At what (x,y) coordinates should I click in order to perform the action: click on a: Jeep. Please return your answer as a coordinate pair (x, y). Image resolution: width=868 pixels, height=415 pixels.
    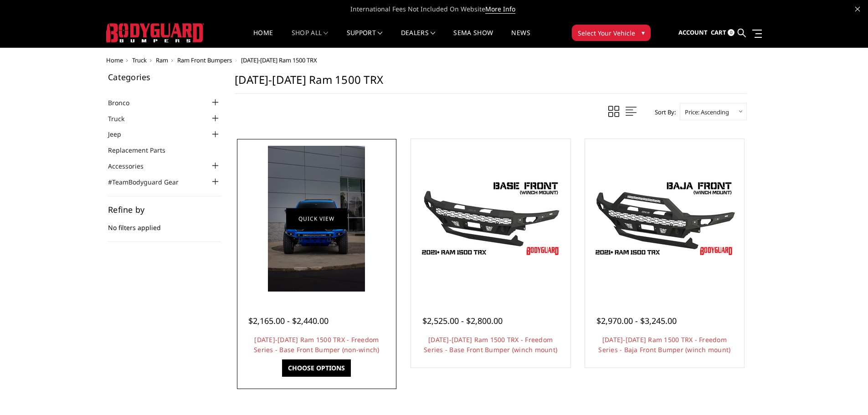
    Looking at the image, I should click on (120, 134).